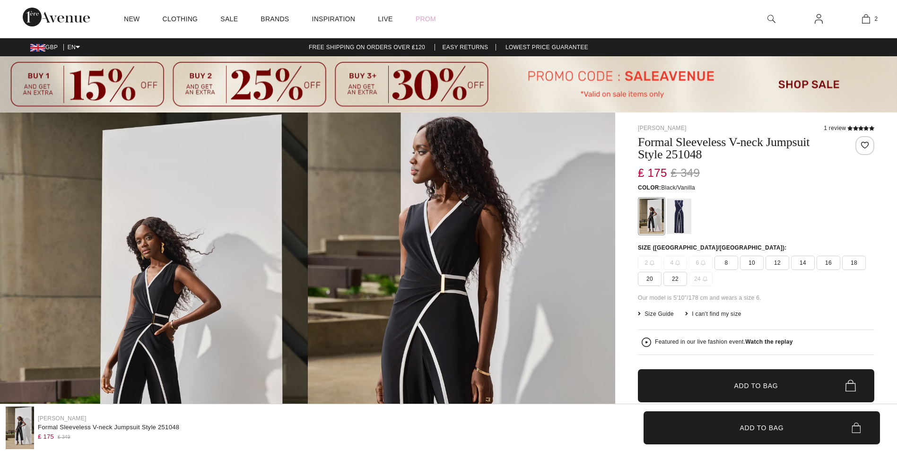 The height and width of the screenshot is (451, 897). I want to click on a: Sign In, so click(818, 19).